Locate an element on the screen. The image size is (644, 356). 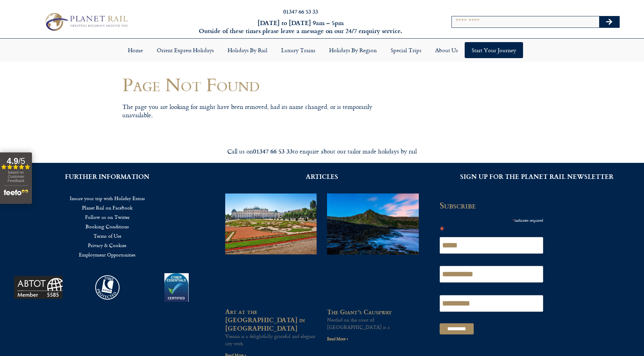
a: 01347 66 53 33 is located at coordinates (300, 11).